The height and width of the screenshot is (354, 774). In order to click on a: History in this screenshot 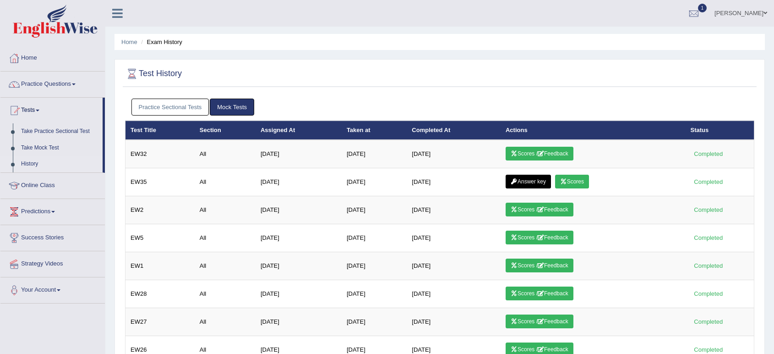, I will do `click(60, 164)`.